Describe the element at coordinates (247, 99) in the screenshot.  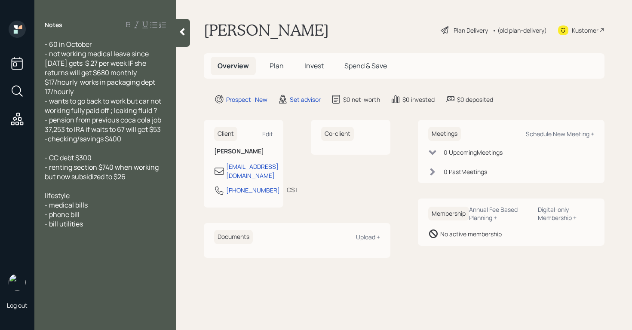
I see `div: Prospect · New` at that location.